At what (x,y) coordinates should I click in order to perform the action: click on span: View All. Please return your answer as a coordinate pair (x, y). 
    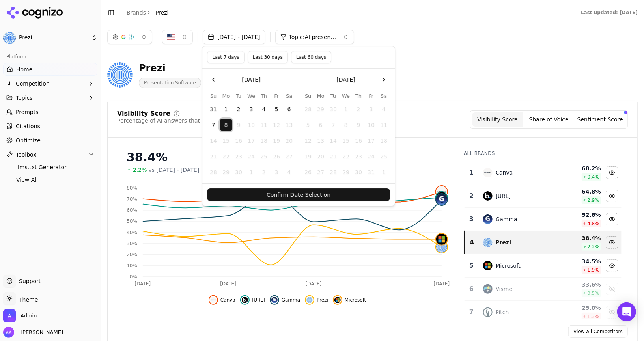
    Looking at the image, I should click on (51, 179).